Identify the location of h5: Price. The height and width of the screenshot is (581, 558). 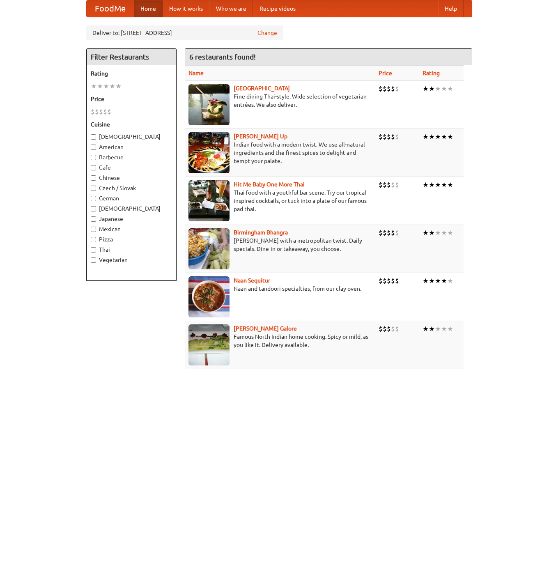
(131, 99).